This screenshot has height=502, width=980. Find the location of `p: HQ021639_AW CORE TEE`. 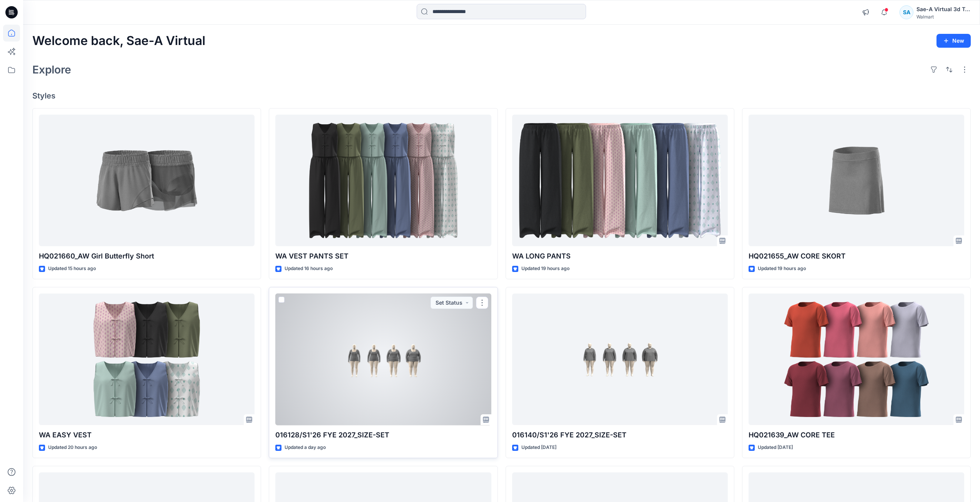

p: HQ021639_AW CORE TEE is located at coordinates (856, 436).